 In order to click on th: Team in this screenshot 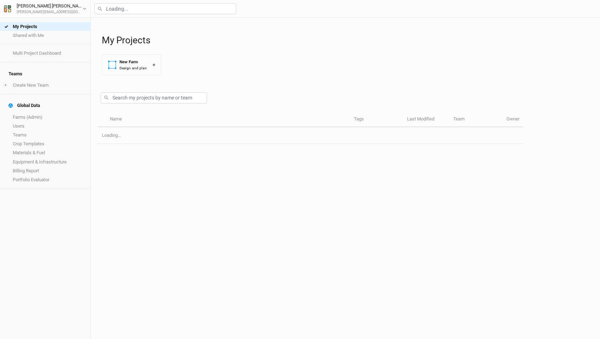, I will do `click(476, 119)`.